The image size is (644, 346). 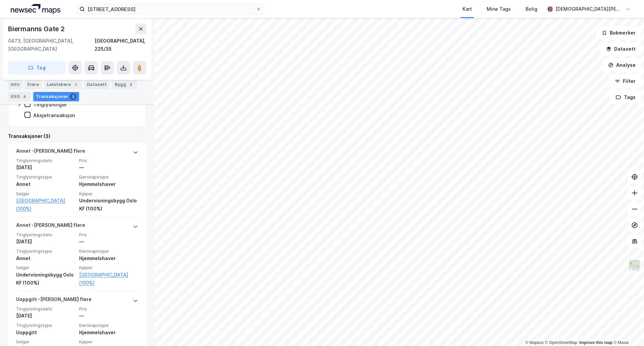 What do you see at coordinates (19, 97) in the screenshot?
I see `div: ESG` at bounding box center [19, 97].